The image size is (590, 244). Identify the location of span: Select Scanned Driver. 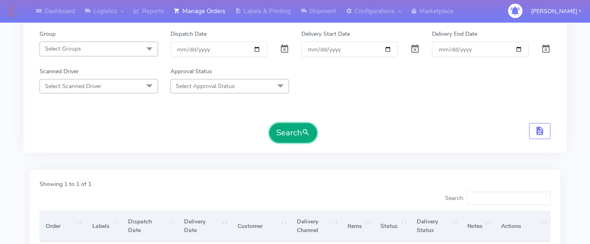
(73, 86).